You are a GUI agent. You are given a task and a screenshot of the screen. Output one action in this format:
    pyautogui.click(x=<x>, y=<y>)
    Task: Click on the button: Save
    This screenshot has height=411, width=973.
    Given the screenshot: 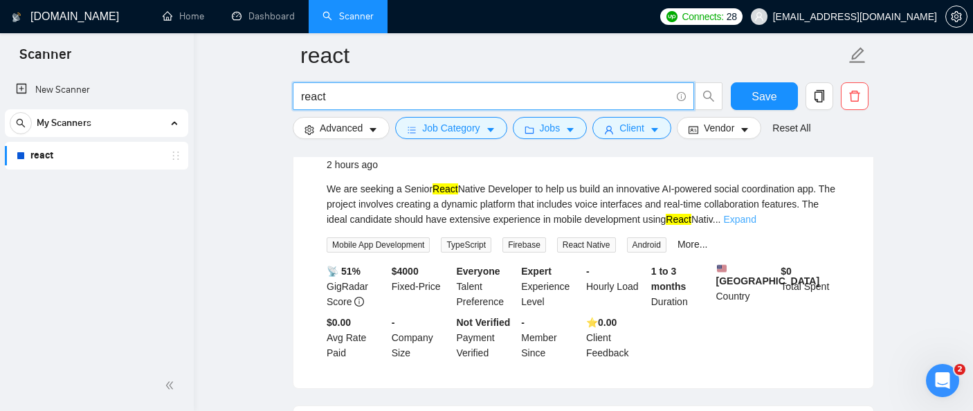 What is the action you would take?
    pyautogui.click(x=764, y=96)
    